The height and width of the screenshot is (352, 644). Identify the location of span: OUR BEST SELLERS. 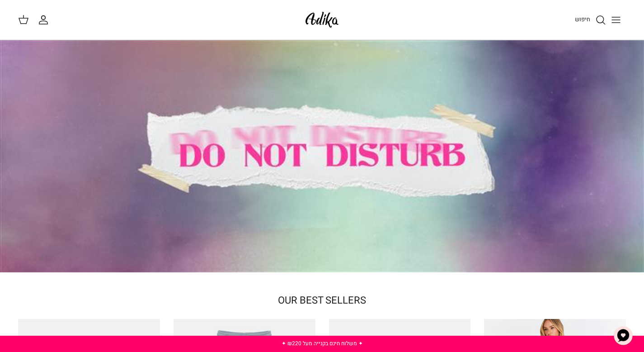
(322, 301).